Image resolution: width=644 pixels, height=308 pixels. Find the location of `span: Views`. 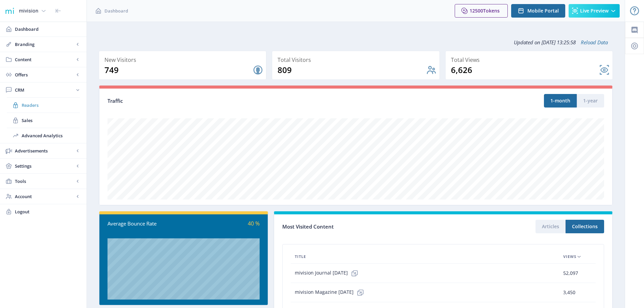

span: Views is located at coordinates (570, 257).